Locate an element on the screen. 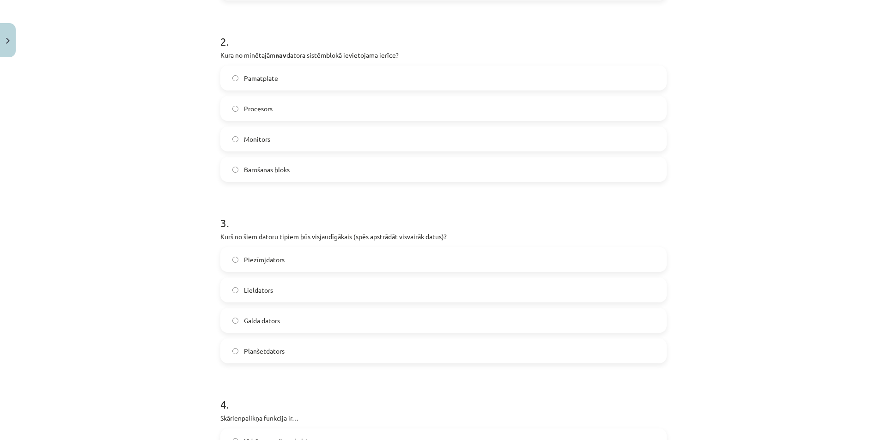  input: Planšetdators is located at coordinates (235, 351).